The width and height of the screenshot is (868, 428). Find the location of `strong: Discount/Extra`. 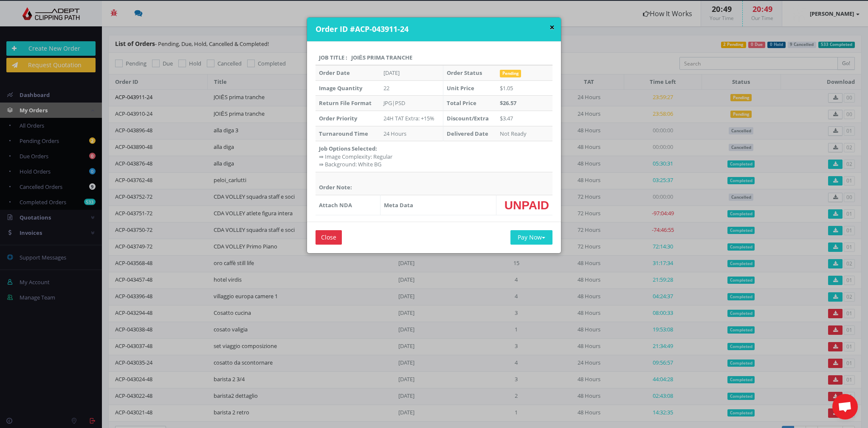

strong: Discount/Extra is located at coordinates (468, 118).